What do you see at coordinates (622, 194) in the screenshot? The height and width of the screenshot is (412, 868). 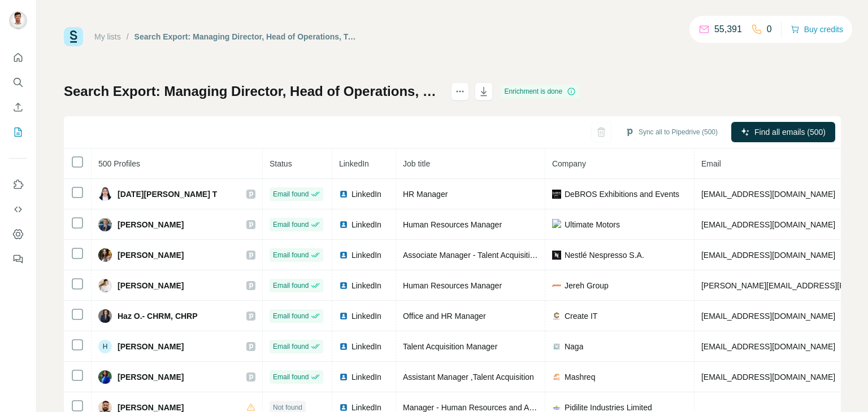 I see `span: DeBROS Exhibitions and Events` at bounding box center [622, 194].